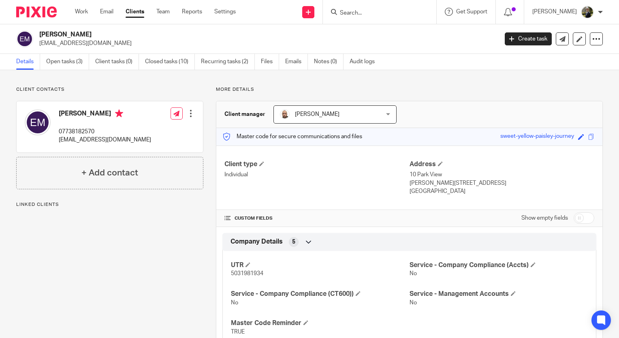 Image resolution: width=619 pixels, height=338 pixels. What do you see at coordinates (36, 12) in the screenshot?
I see `img: Pixie` at bounding box center [36, 12].